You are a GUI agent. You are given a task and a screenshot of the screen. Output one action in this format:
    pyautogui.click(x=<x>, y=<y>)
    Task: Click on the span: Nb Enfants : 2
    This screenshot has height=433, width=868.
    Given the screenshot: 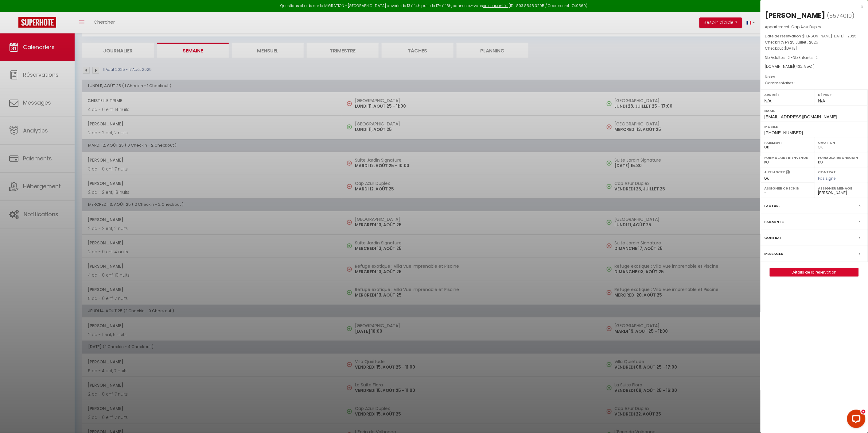 What is the action you would take?
    pyautogui.click(x=805, y=58)
    